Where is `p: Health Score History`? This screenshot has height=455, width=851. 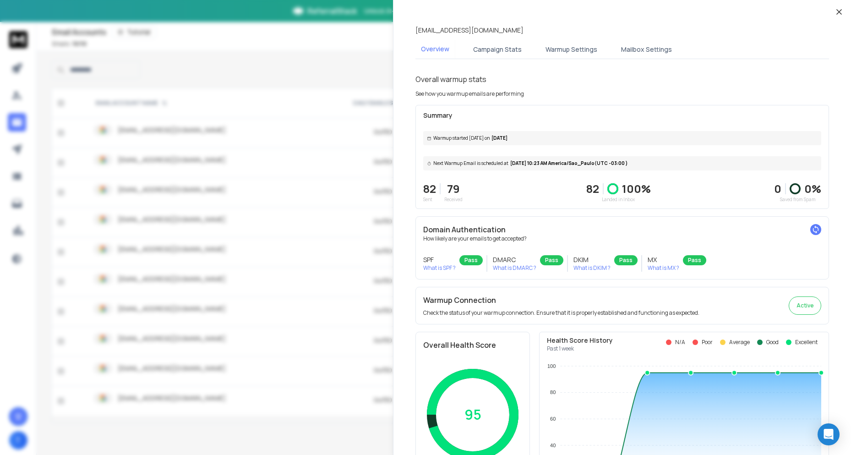
p: Health Score History is located at coordinates (580, 340).